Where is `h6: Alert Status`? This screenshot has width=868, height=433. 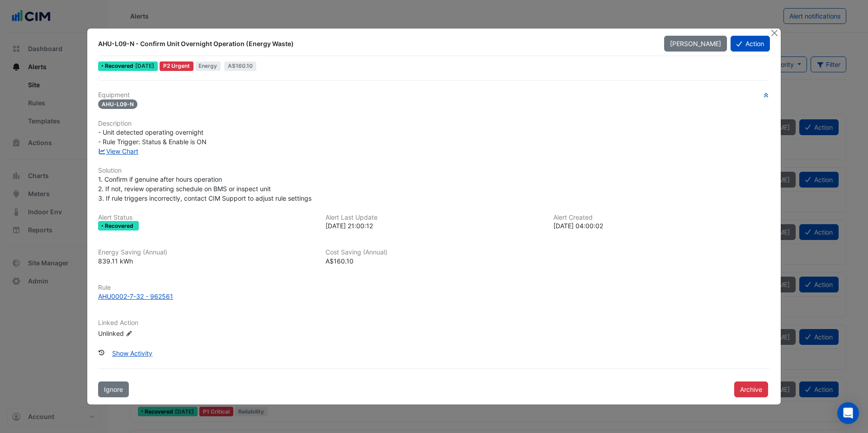 h6: Alert Status is located at coordinates (206, 217).